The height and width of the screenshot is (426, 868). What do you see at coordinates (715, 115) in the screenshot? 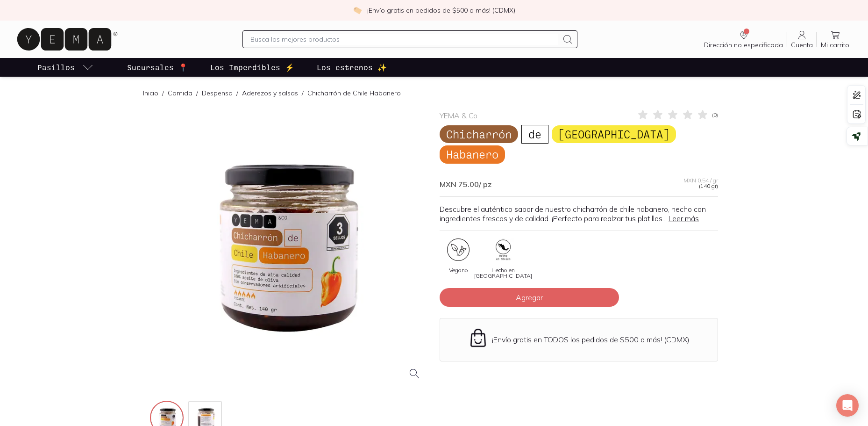
I see `span: ( 0 )` at bounding box center [715, 115].